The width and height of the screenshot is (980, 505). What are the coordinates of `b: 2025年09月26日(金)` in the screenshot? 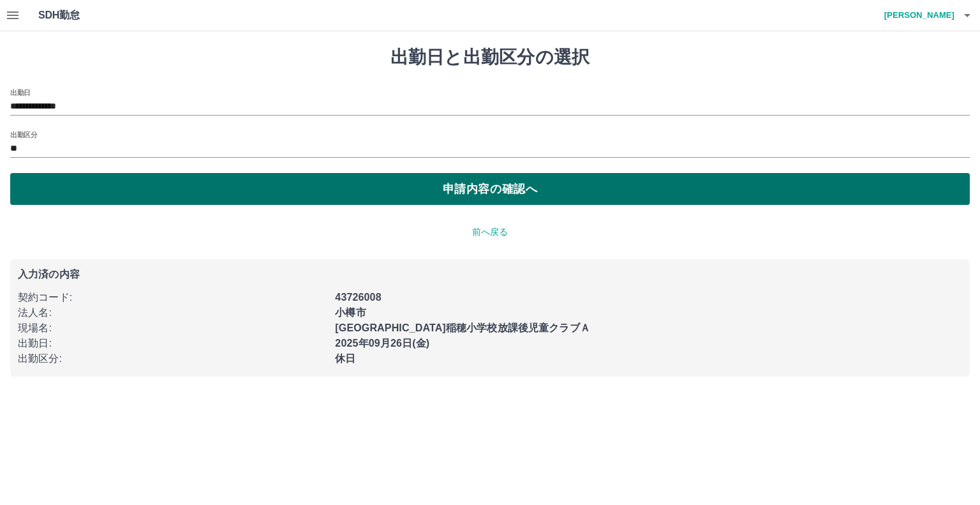 It's located at (383, 343).